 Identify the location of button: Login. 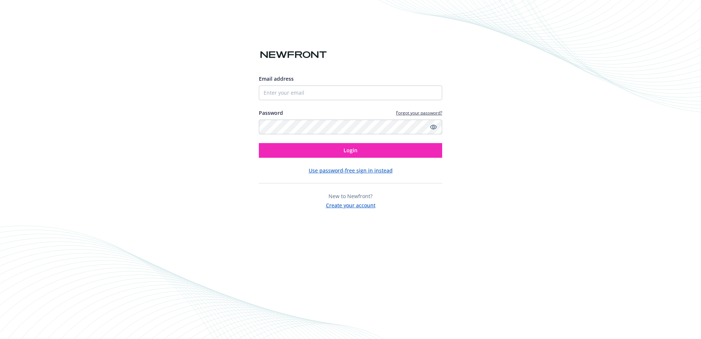
(350, 150).